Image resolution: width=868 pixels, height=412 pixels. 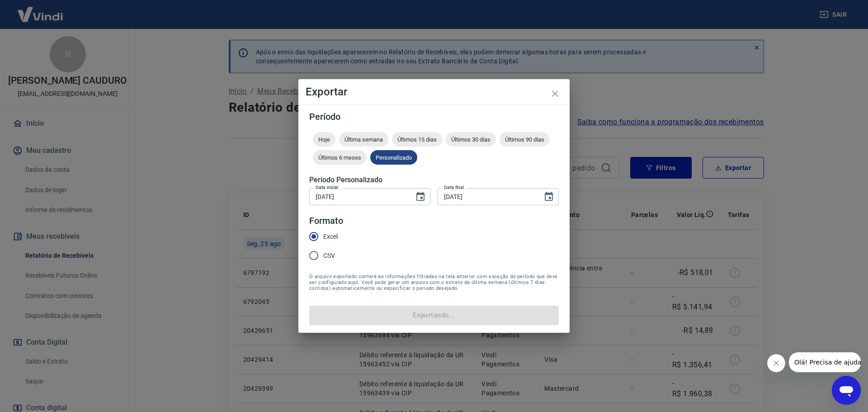 I want to click on h4: Exportar, so click(x=434, y=92).